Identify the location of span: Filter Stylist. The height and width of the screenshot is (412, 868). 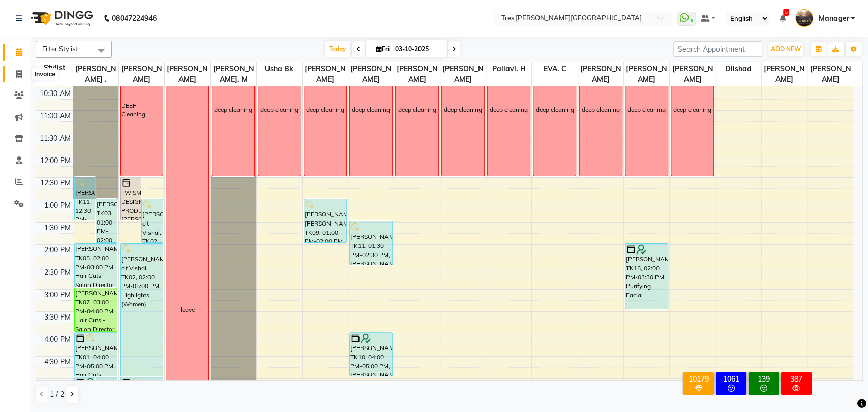
(60, 48).